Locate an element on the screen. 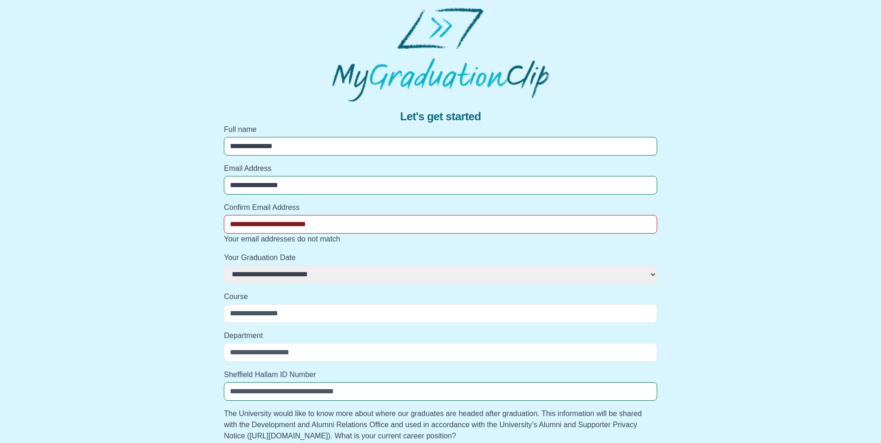 The width and height of the screenshot is (881, 443). img: MyGraduationClip is located at coordinates (440, 54).